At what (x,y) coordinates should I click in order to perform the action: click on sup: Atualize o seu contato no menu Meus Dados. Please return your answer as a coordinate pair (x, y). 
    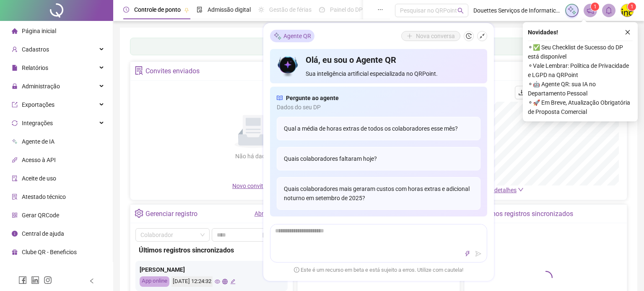
    Looking at the image, I should click on (632, 7).